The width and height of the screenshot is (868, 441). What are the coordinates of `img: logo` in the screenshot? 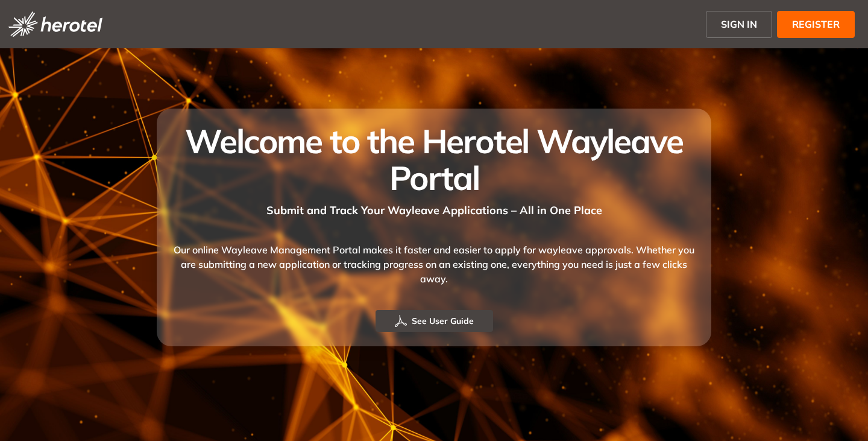 It's located at (56, 24).